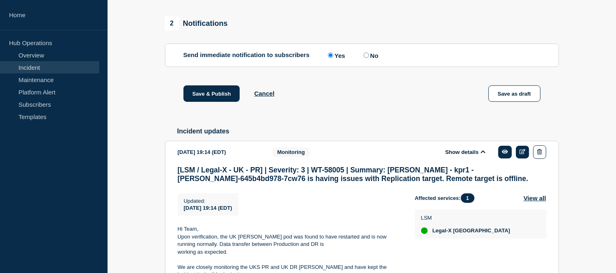  Describe the element at coordinates (465, 152) in the screenshot. I see `button: Show details` at that location.